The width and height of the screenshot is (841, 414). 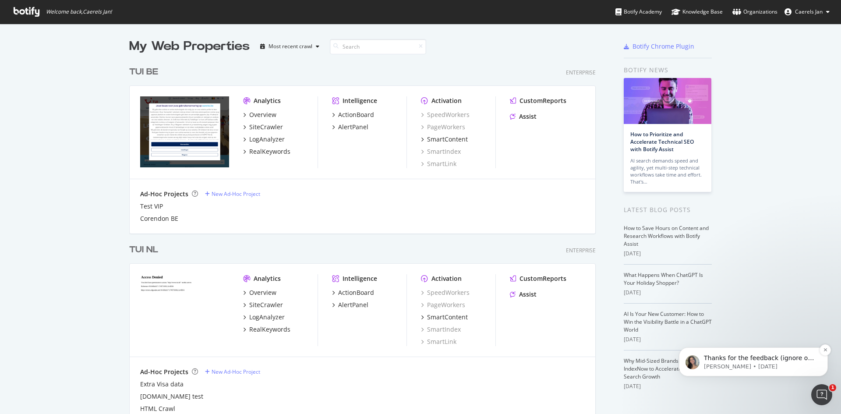 What do you see at coordinates (158, 408) in the screenshot?
I see `div: HTML Crawl` at bounding box center [158, 408].